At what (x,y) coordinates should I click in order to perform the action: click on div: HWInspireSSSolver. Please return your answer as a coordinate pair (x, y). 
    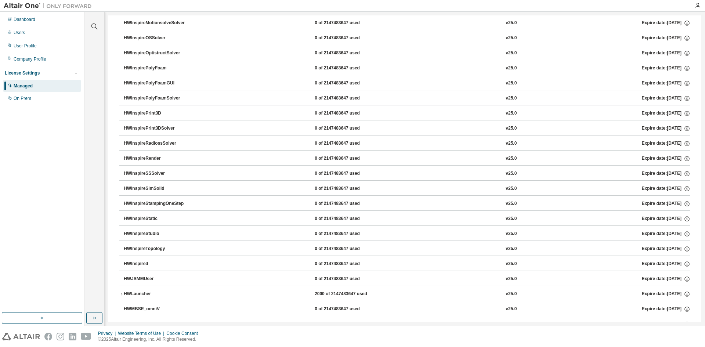
    Looking at the image, I should click on (157, 174).